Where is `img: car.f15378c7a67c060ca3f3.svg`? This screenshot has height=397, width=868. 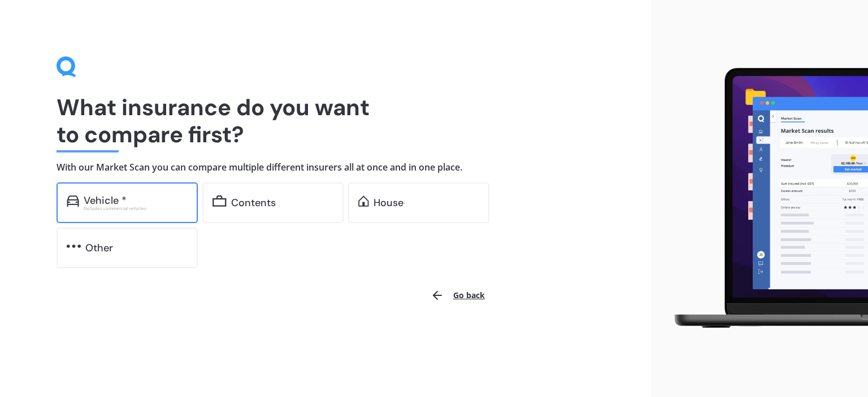
img: car.f15378c7a67c060ca3f3.svg is located at coordinates (73, 201).